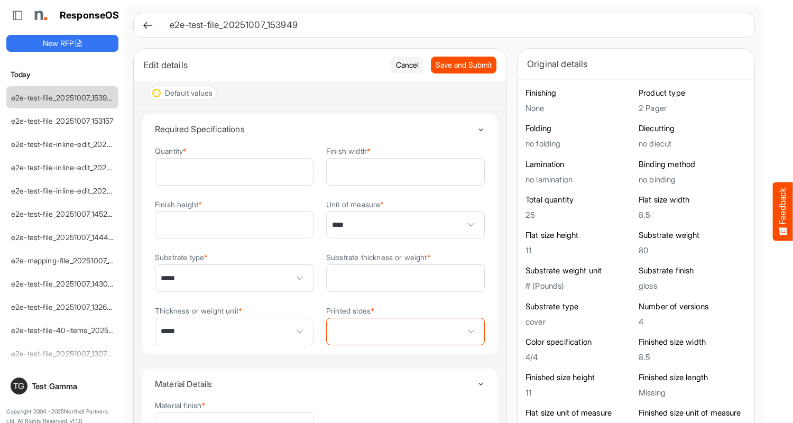  What do you see at coordinates (62, 75) in the screenshot?
I see `h6: Today` at bounding box center [62, 75].